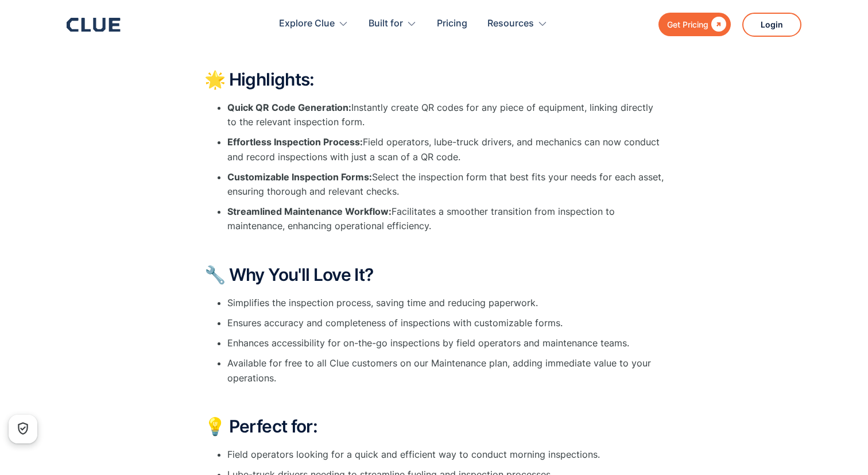 The width and height of the screenshot is (868, 475). Describe the element at coordinates (695, 24) in the screenshot. I see `a: Get Pricing` at that location.